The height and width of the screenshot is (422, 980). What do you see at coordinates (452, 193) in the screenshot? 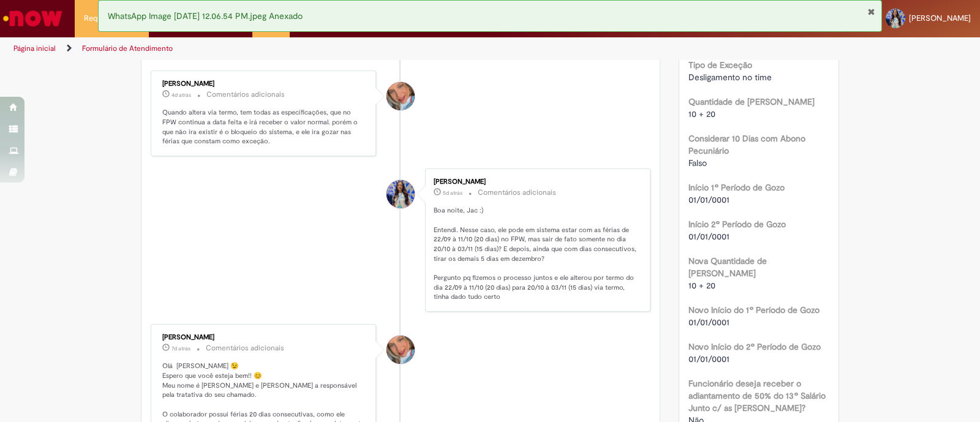
I see `span: 5d atrás` at bounding box center [452, 193].